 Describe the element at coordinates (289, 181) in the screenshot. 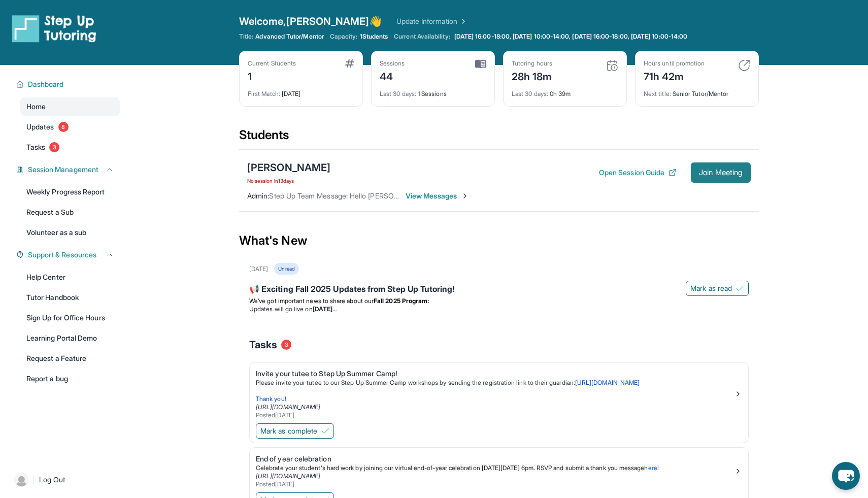

I see `span: No session in 13 days` at that location.